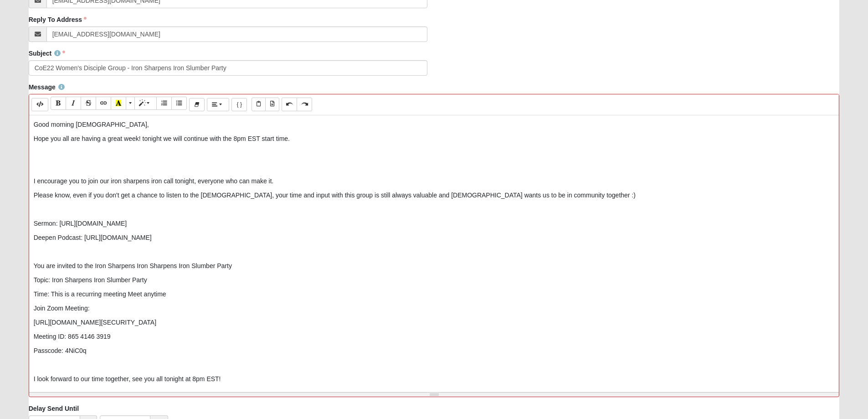  What do you see at coordinates (305, 104) in the screenshot?
I see `button: Redo (CTRL+Y)` at bounding box center [305, 104].